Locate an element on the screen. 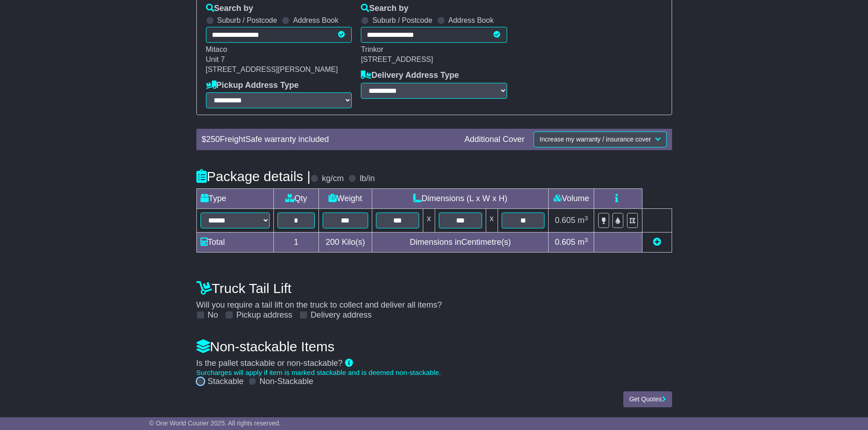 The image size is (868, 430). td: Kilo(s) is located at coordinates (345, 243).